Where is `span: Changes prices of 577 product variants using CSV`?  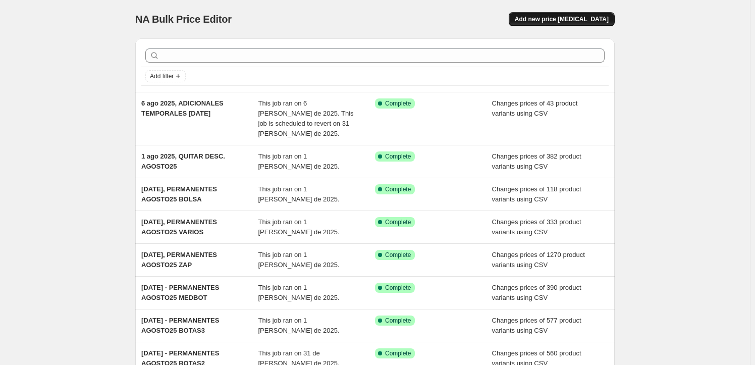
span: Changes prices of 577 product variants using CSV is located at coordinates (537, 325).